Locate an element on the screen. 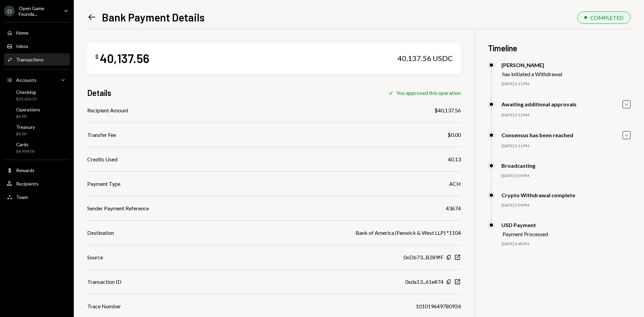 The image size is (644, 317). div: Open Game Founda... is located at coordinates (39, 11).